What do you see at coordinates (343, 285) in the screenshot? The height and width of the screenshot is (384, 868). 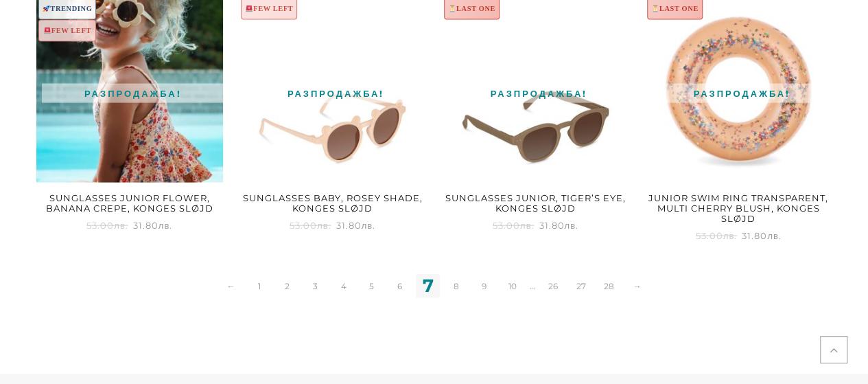 I see `a: 4` at bounding box center [343, 285].